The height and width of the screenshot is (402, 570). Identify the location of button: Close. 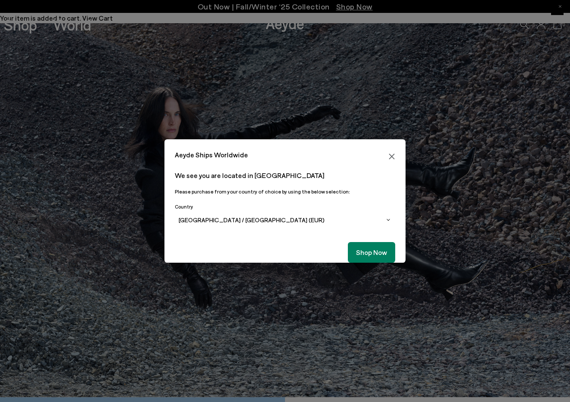
(392, 157).